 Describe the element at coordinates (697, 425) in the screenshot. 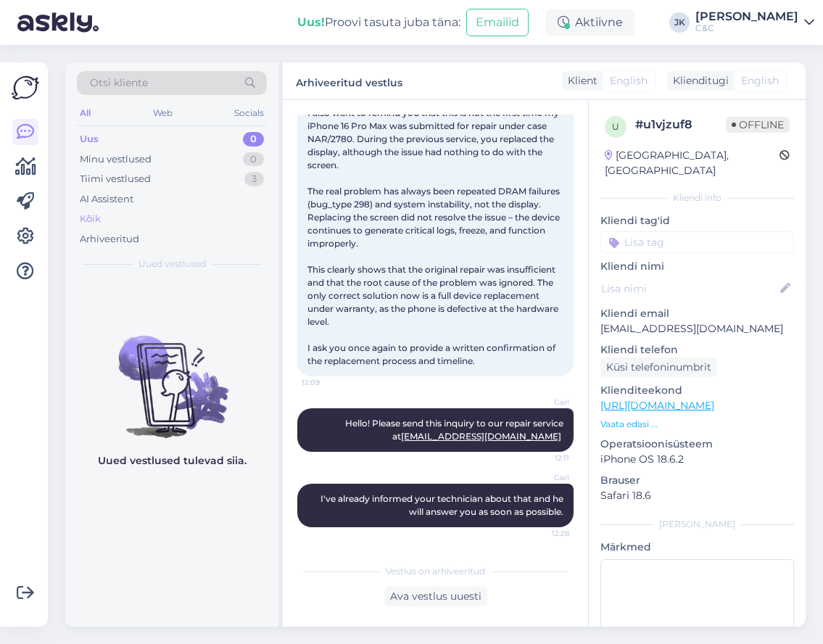

I see `p: Vaata edasi ...` at that location.